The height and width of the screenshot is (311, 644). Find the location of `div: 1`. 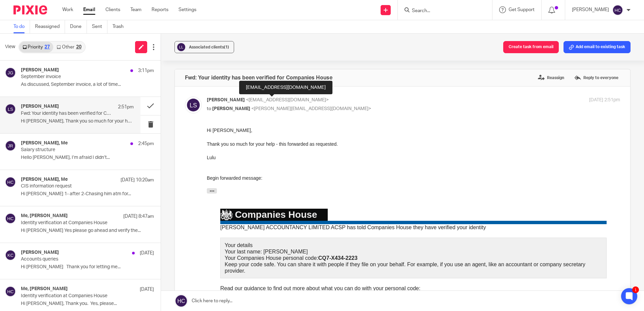

div: 1 is located at coordinates (636, 290).